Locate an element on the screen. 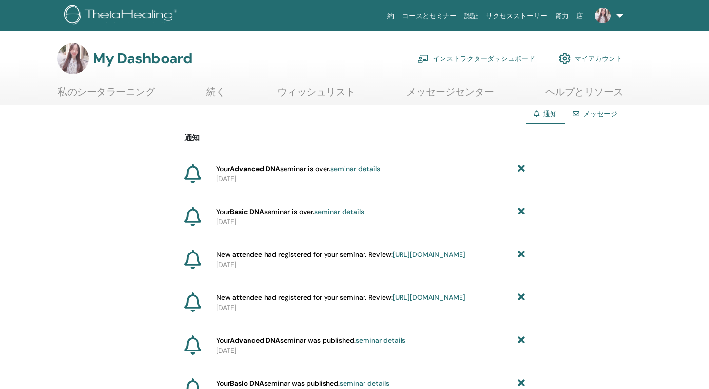  a: 店 is located at coordinates (580, 16).